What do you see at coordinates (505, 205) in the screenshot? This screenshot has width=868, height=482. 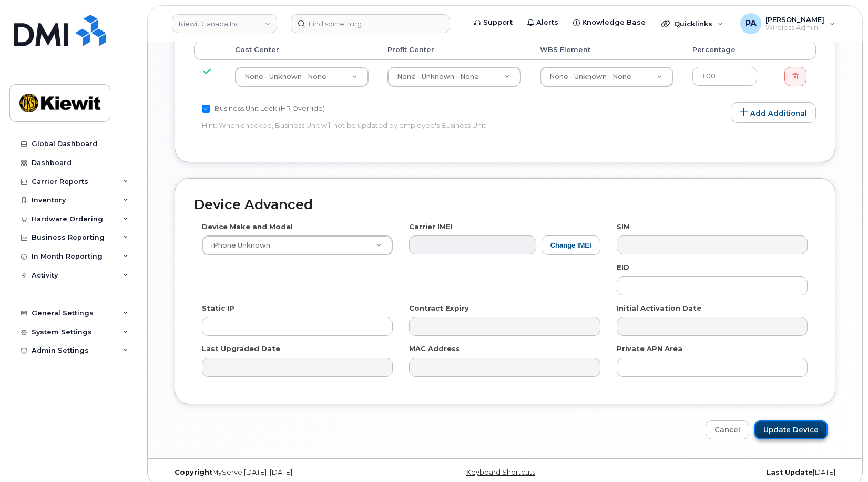 I see `h2: Device Advanced` at bounding box center [505, 205].